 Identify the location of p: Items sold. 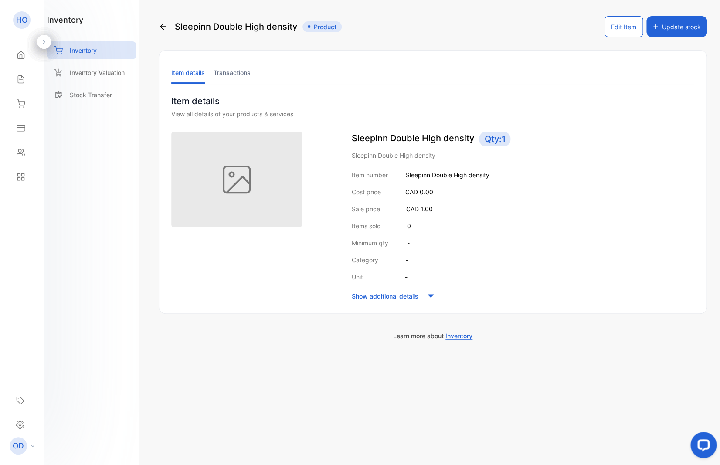
(365, 226).